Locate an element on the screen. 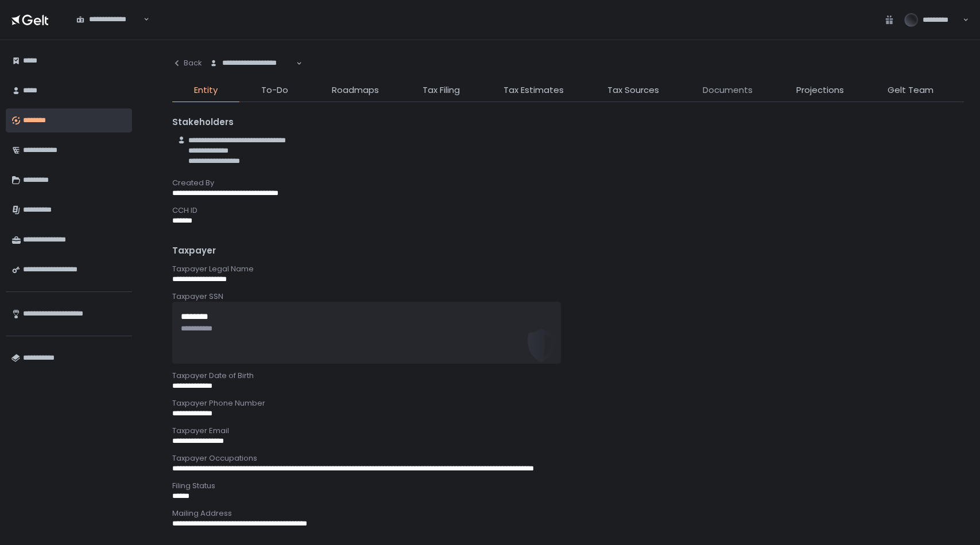  span: Tax Estimates is located at coordinates (533, 90).